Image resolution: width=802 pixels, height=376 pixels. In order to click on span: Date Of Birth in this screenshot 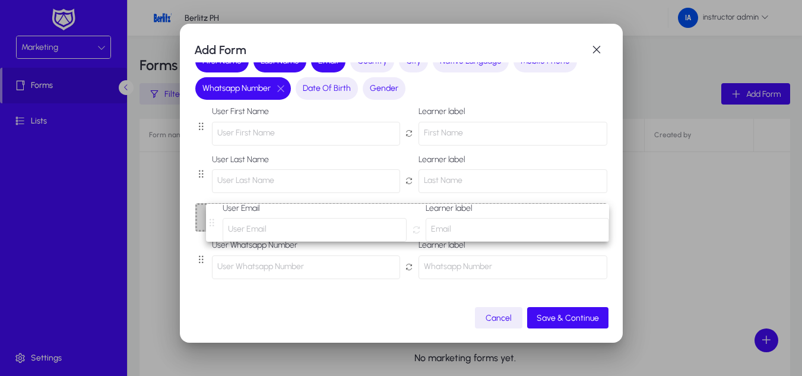, I will do `click(327, 88)`.